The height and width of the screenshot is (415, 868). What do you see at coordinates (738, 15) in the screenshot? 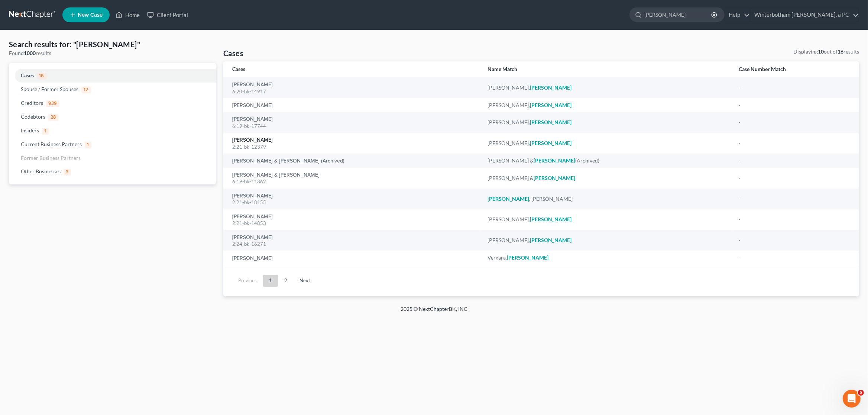
I see `a: Help` at bounding box center [738, 15].